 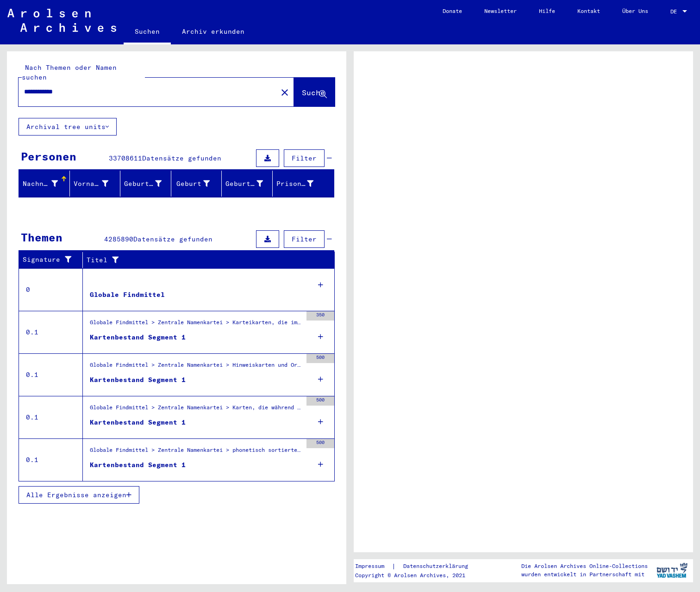 I want to click on span: Alle Ergebnisse anzeigen, so click(x=77, y=495).